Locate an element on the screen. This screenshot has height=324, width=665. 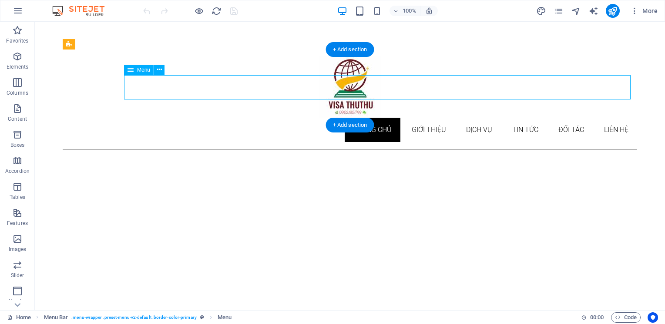
i: AI Writer is located at coordinates (593, 11).